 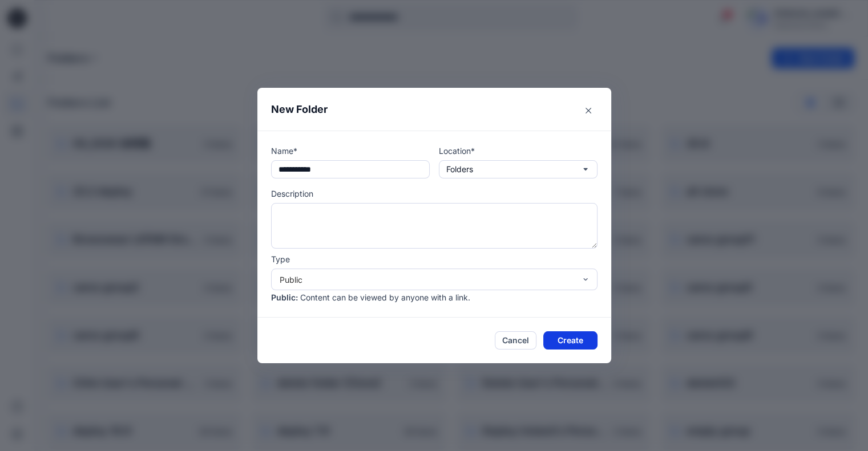 What do you see at coordinates (434, 109) in the screenshot?
I see `header: New Folder` at bounding box center [434, 109].